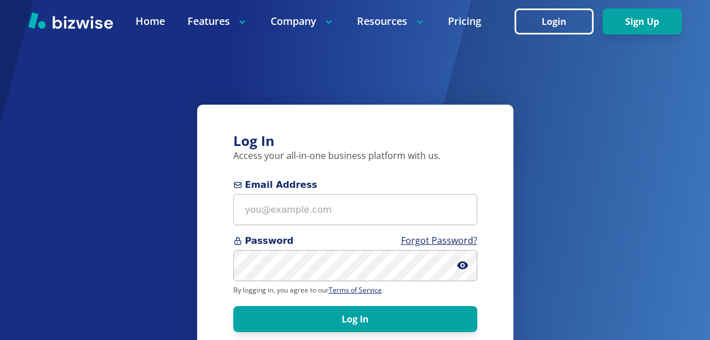 The image size is (710, 340). I want to click on button: Login, so click(554, 21).